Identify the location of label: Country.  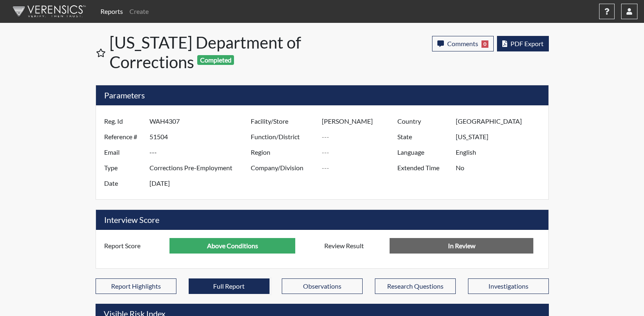
(424, 121).